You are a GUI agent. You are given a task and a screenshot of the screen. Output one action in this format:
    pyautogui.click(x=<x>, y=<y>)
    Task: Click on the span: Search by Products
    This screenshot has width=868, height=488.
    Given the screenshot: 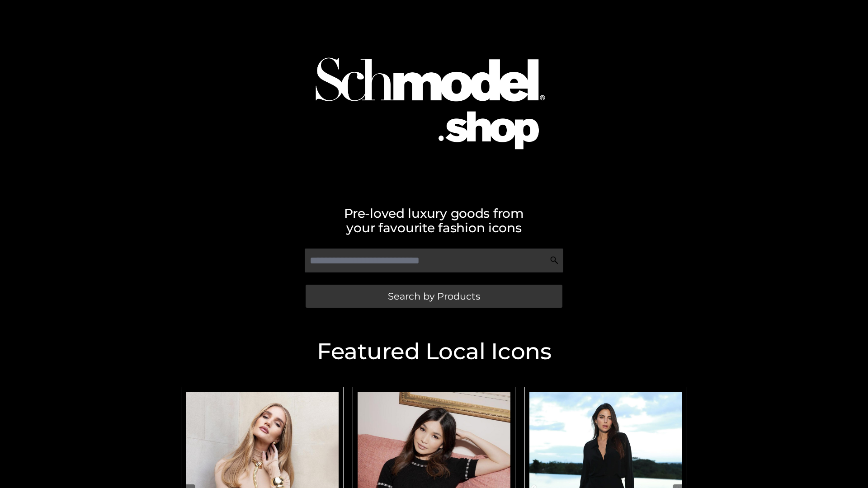 What is the action you would take?
    pyautogui.click(x=434, y=296)
    